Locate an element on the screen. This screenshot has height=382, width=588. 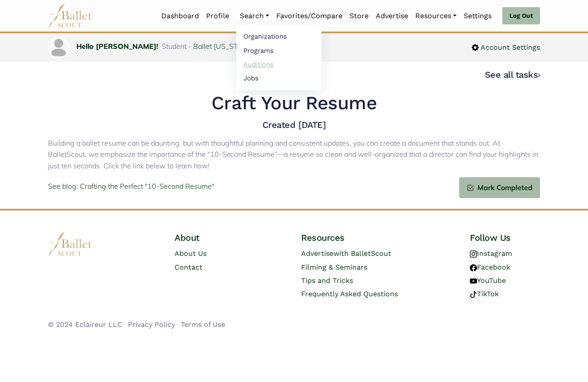
a: Log Out is located at coordinates (521, 16).